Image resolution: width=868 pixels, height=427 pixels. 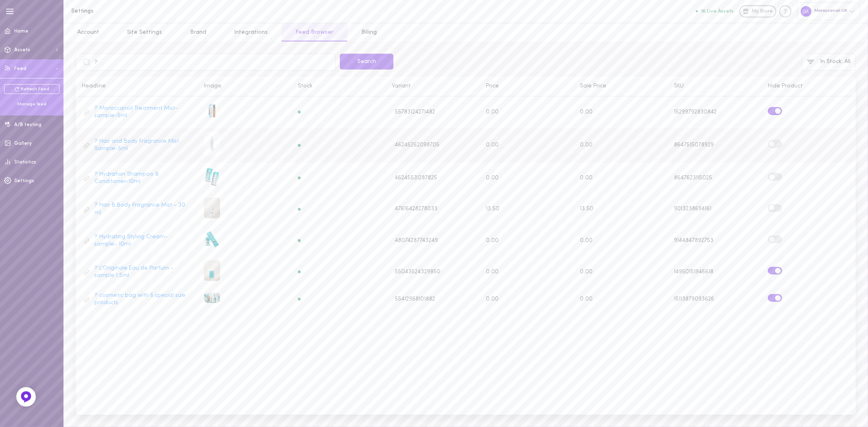 What do you see at coordinates (88, 32) in the screenshot?
I see `a: Account` at bounding box center [88, 32].